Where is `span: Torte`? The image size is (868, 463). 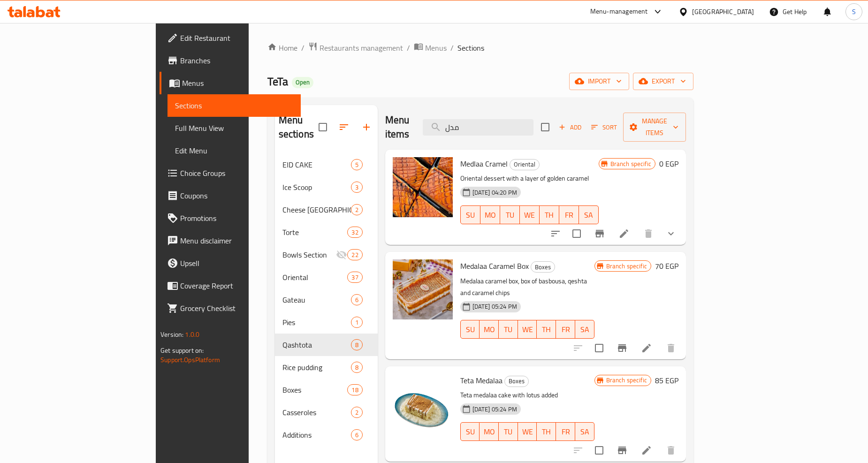 span: Torte is located at coordinates (315, 232).